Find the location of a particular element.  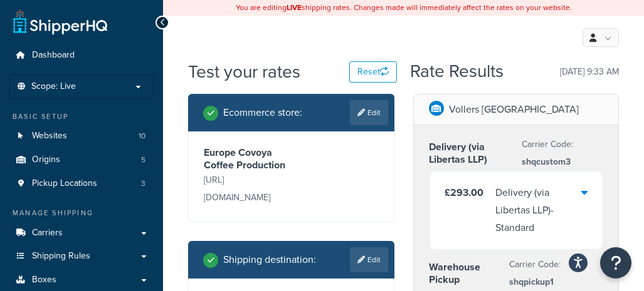

a: Websites10 is located at coordinates (82, 136).